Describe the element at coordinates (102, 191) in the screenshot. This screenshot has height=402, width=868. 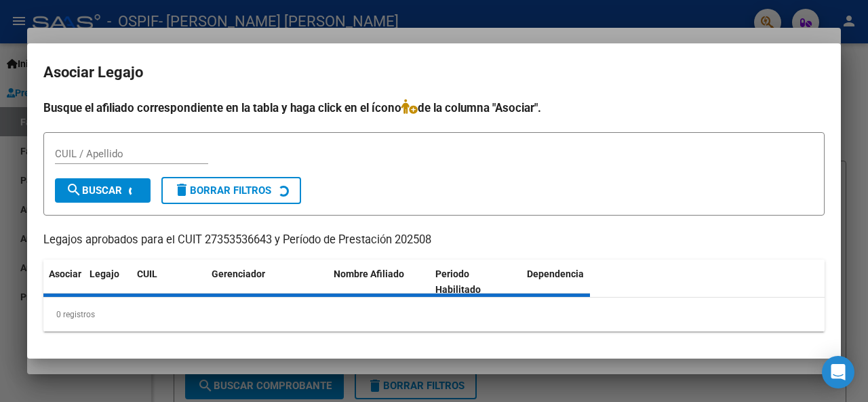
I see `button: Buscar` at that location.